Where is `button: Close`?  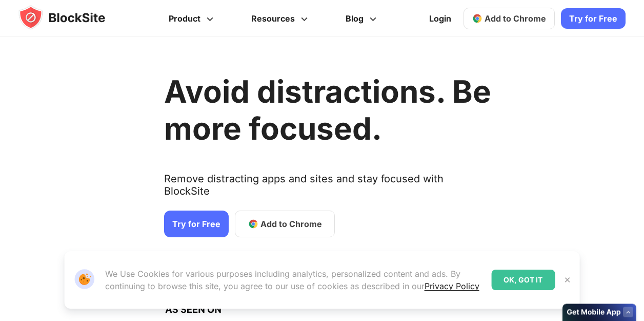 button: Close is located at coordinates (567, 279).